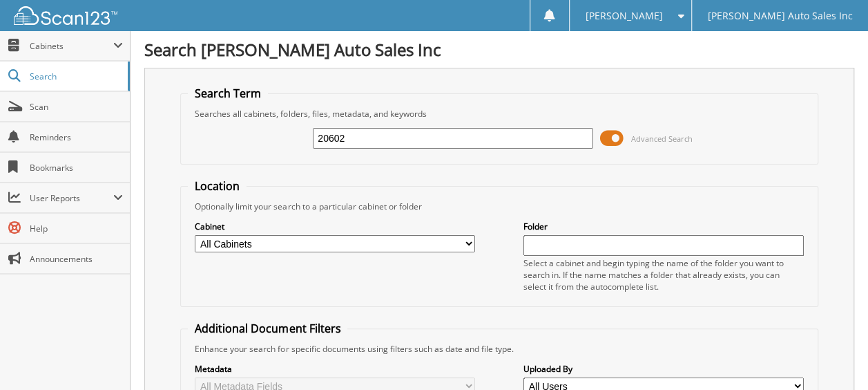  What do you see at coordinates (664, 226) in the screenshot?
I see `label: Folder` at bounding box center [664, 226].